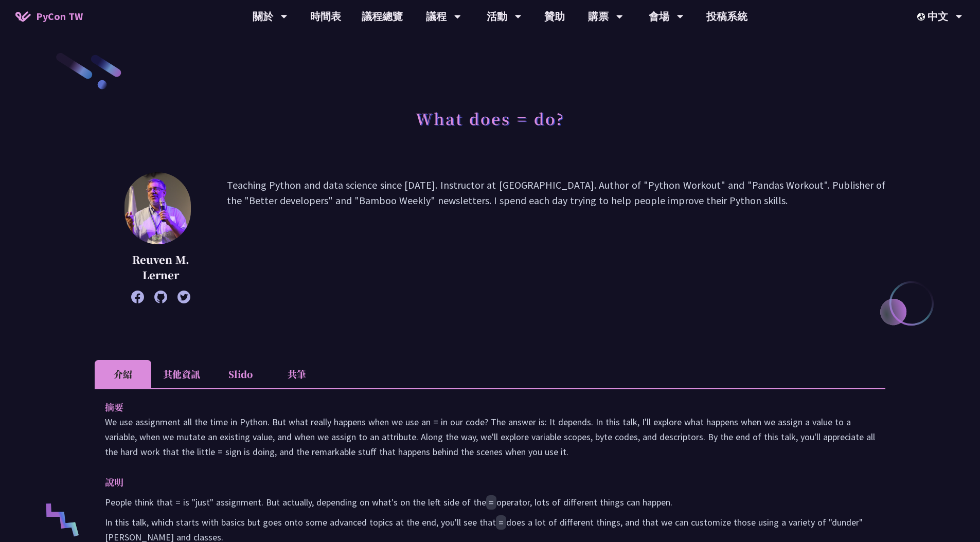  What do you see at coordinates (480, 482) in the screenshot?
I see `p: 說明` at bounding box center [480, 482].